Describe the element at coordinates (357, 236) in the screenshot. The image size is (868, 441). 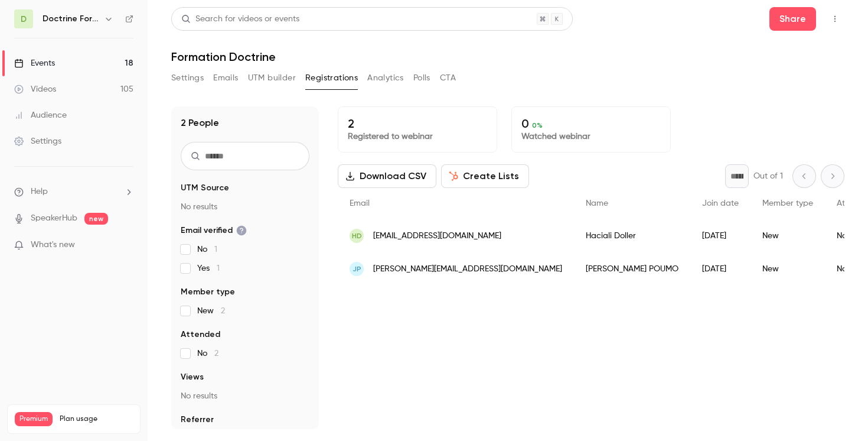
I see `span: HD` at that location.